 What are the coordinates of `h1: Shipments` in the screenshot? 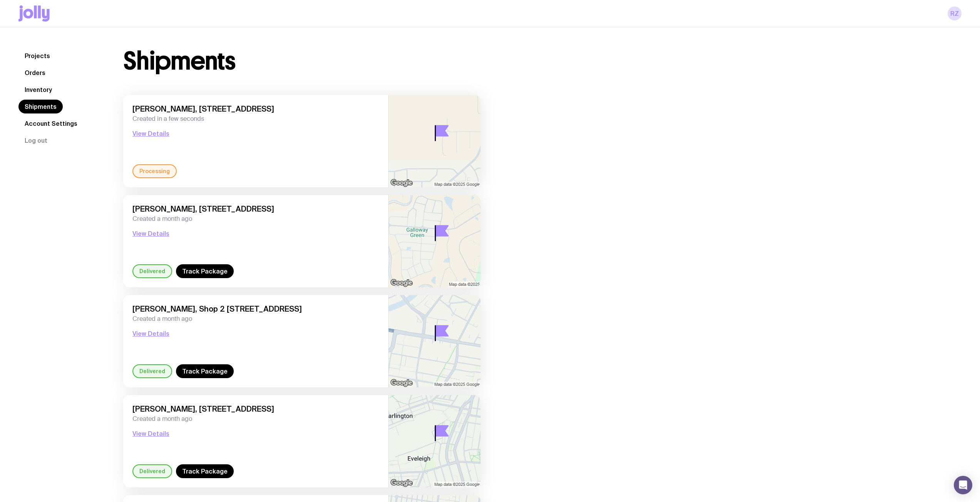 It's located at (179, 61).